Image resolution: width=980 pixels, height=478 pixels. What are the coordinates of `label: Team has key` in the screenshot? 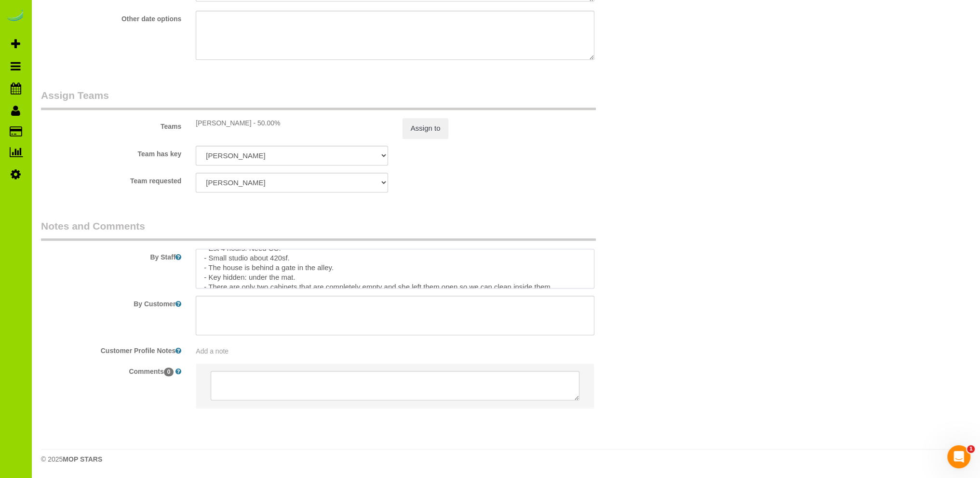 It's located at (111, 152).